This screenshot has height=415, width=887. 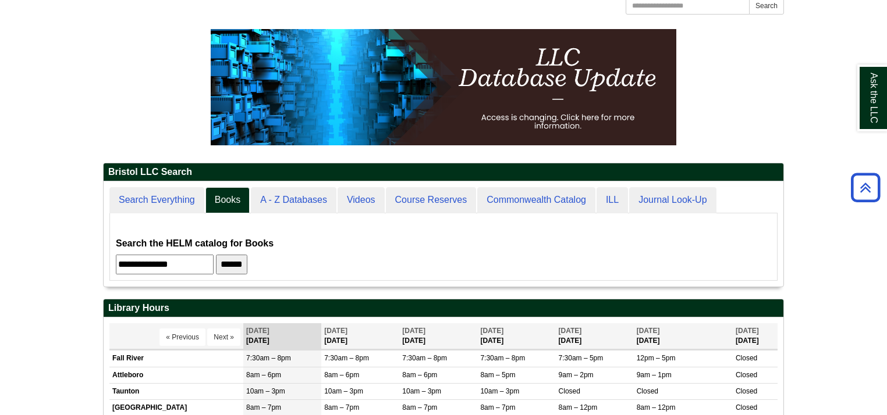 What do you see at coordinates (443, 172) in the screenshot?
I see `h2: Bristol LLC Search` at bounding box center [443, 172].